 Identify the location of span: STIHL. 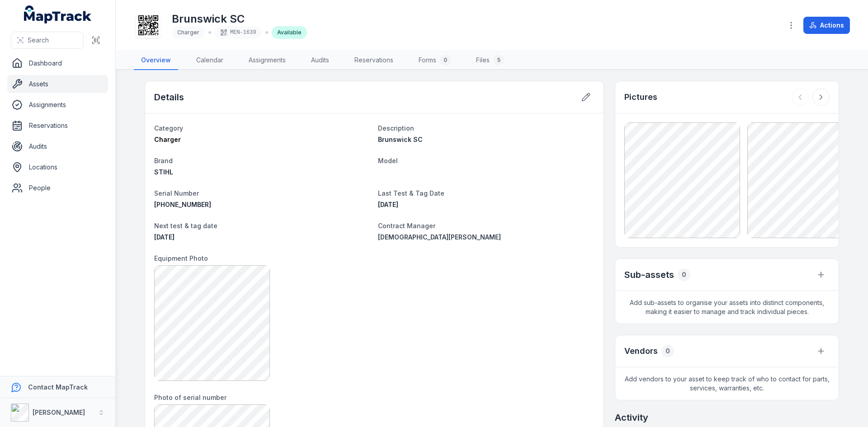
(163, 172).